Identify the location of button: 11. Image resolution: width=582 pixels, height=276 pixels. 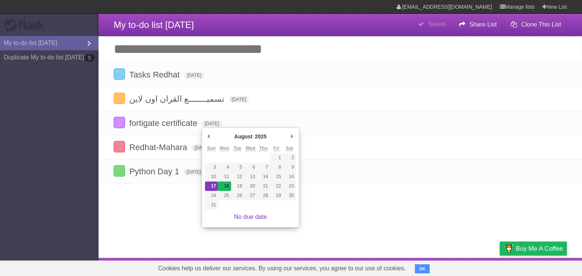
(224, 177).